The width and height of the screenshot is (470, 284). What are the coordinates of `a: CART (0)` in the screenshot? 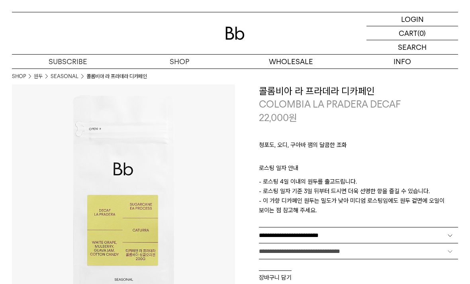 It's located at (412, 33).